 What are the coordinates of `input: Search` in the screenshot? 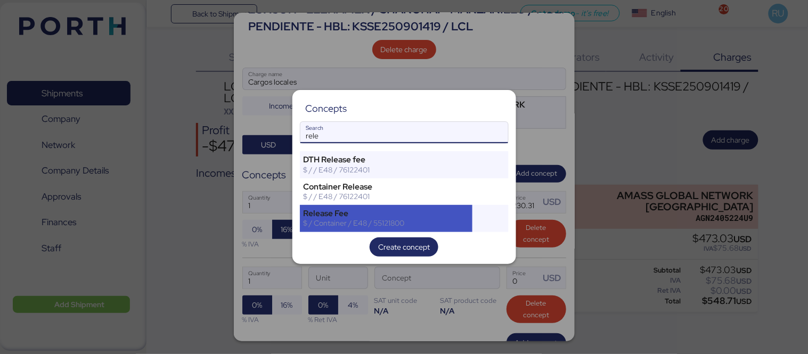 It's located at (404, 133).